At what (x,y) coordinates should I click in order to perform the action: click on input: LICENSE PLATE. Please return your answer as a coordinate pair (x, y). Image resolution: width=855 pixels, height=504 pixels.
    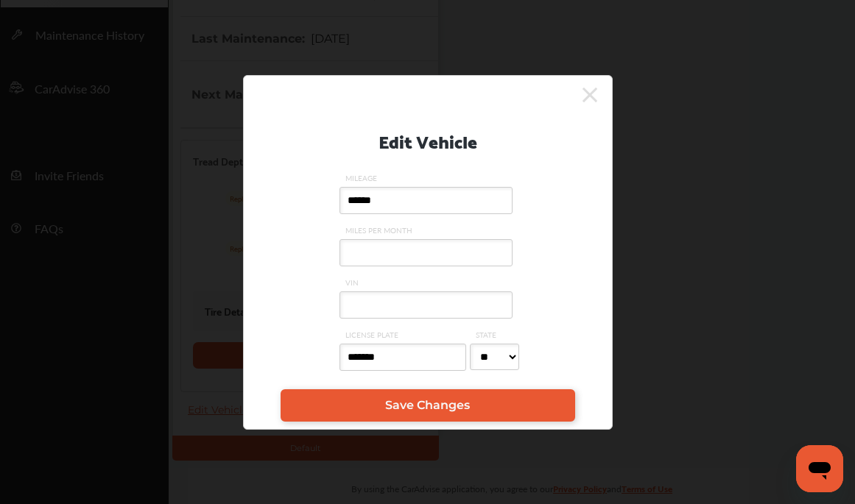
    Looking at the image, I should click on (403, 357).